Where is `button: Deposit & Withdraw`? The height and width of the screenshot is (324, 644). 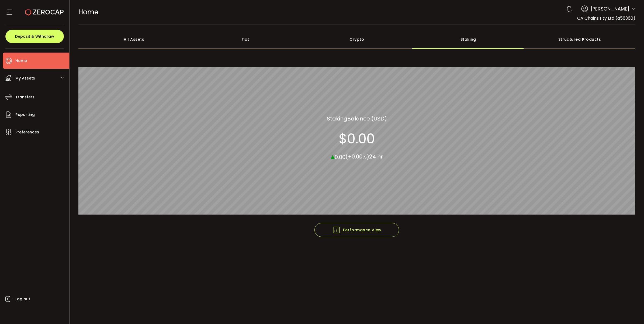 button: Deposit & Withdraw is located at coordinates (34, 36).